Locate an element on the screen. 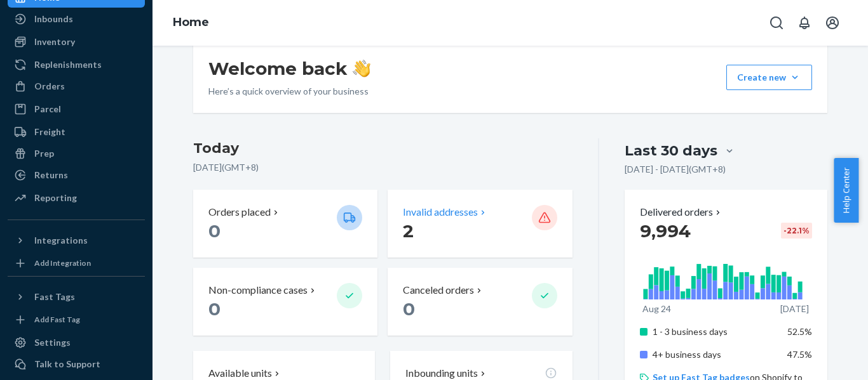 This screenshot has height=380, width=868. span: 2 is located at coordinates (408, 231).